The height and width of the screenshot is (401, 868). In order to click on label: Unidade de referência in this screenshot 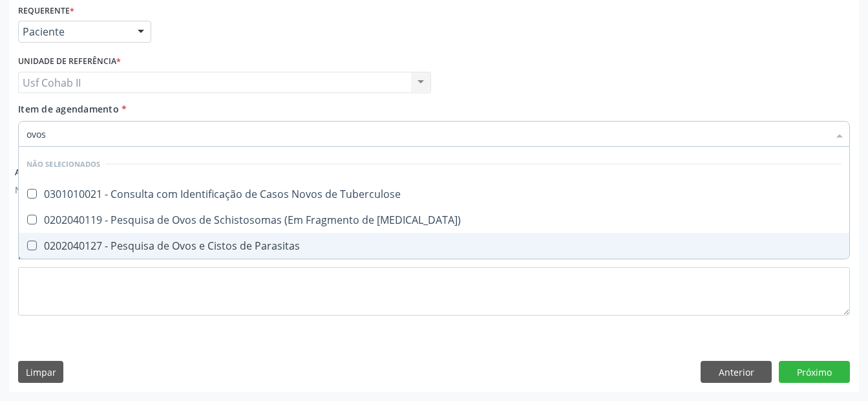, I will do `click(69, 62)`.